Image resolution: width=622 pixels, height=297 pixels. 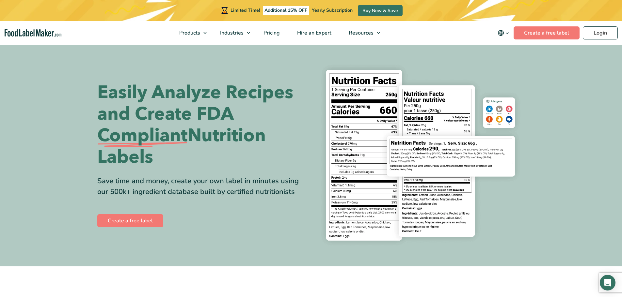 I want to click on span: Resources, so click(x=360, y=33).